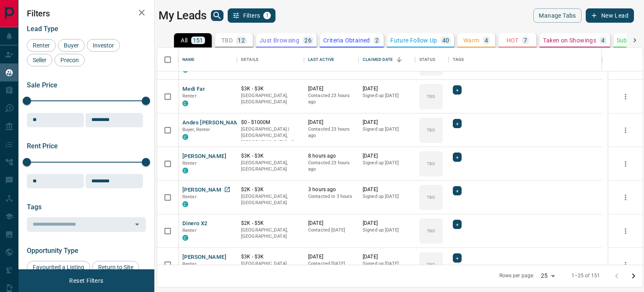  I want to click on p: Criteria Obtained, so click(347, 40).